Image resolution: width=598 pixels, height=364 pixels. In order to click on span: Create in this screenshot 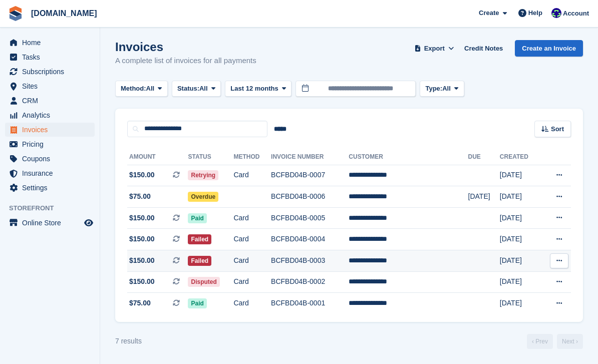, I will do `click(489, 13)`.